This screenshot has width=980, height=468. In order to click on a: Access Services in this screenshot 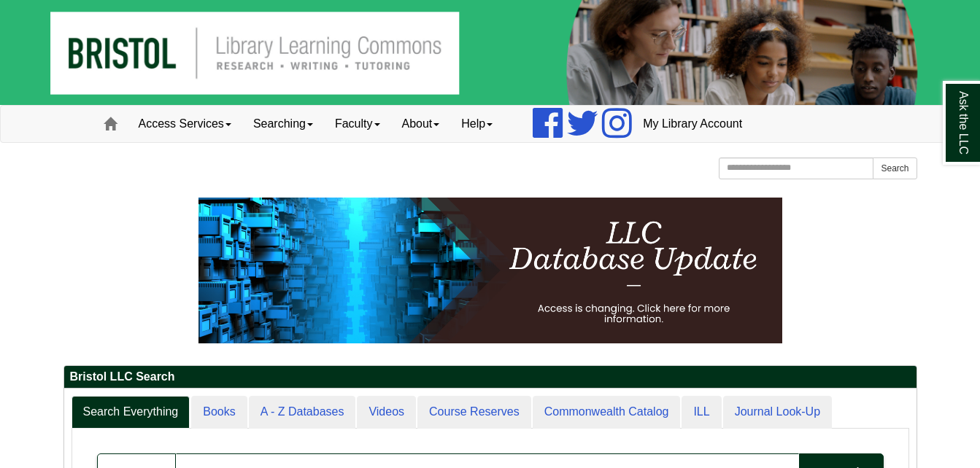, I will do `click(184, 124)`.